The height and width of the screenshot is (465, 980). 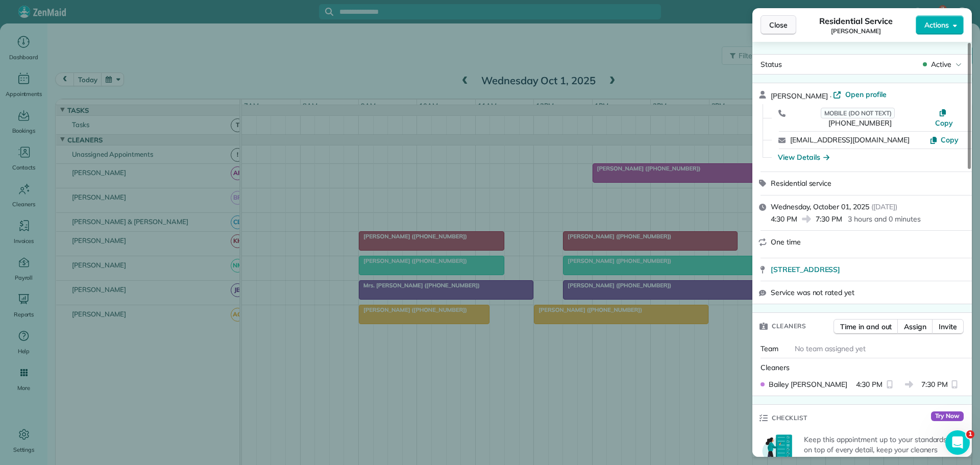 What do you see at coordinates (948, 327) in the screenshot?
I see `span: Invite` at bounding box center [948, 327].